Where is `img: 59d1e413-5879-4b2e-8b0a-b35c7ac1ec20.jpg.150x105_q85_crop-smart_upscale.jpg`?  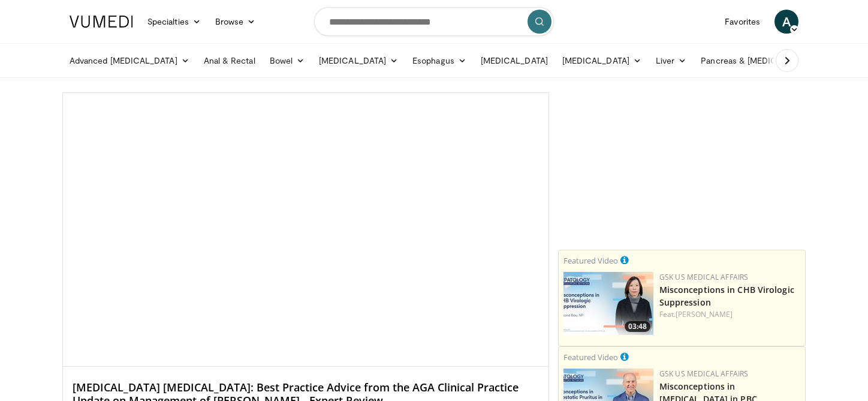
img: 59d1e413-5879-4b2e-8b0a-b35c7ac1ec20.jpg.150x105_q85_crop-smart_upscale.jpg is located at coordinates (608, 303).